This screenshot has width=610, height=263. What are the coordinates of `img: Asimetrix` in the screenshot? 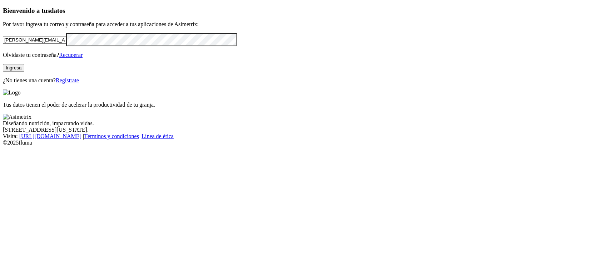 It's located at (17, 117).